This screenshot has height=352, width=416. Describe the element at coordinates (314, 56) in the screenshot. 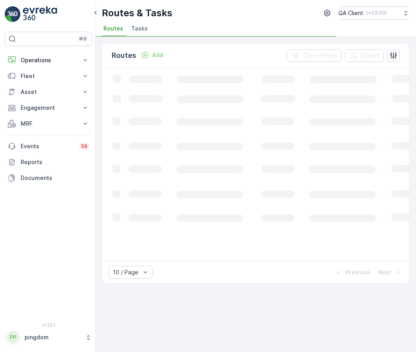

I see `button: Clear Filters` at that location.